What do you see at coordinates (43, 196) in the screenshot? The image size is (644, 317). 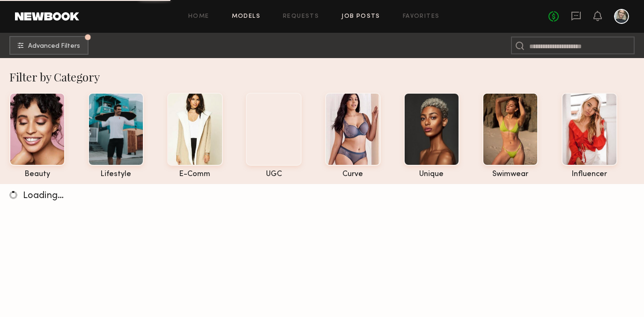 I see `span: Loading…` at bounding box center [43, 196].